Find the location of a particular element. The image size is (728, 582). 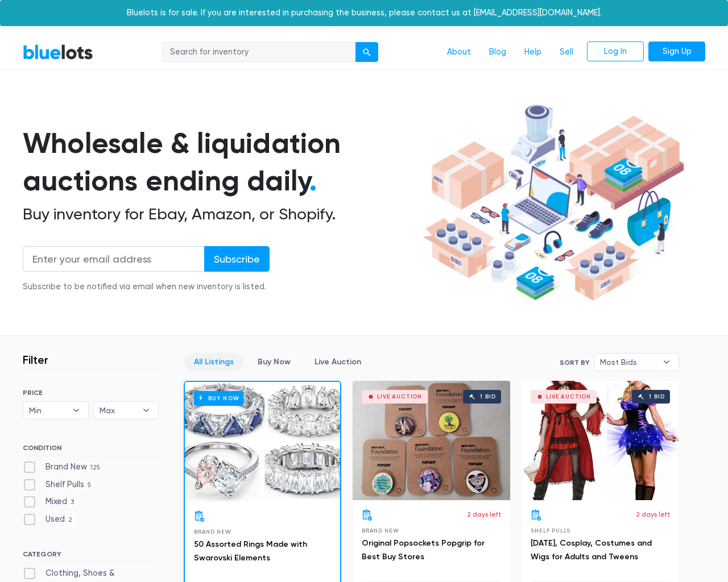

span: 3 is located at coordinates (72, 503).